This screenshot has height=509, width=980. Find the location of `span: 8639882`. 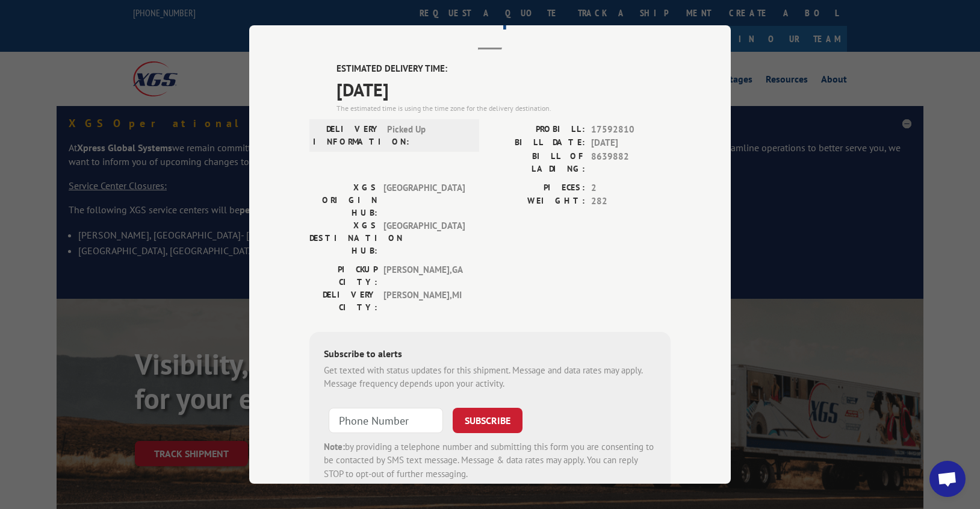

span: 8639882 is located at coordinates (631, 162).